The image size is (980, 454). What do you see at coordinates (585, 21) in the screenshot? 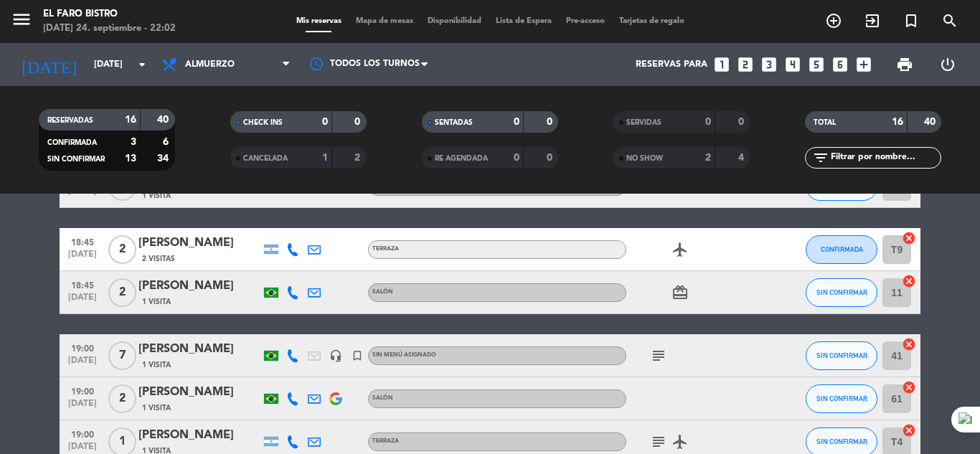
I see `span: Pre-acceso` at bounding box center [585, 21].